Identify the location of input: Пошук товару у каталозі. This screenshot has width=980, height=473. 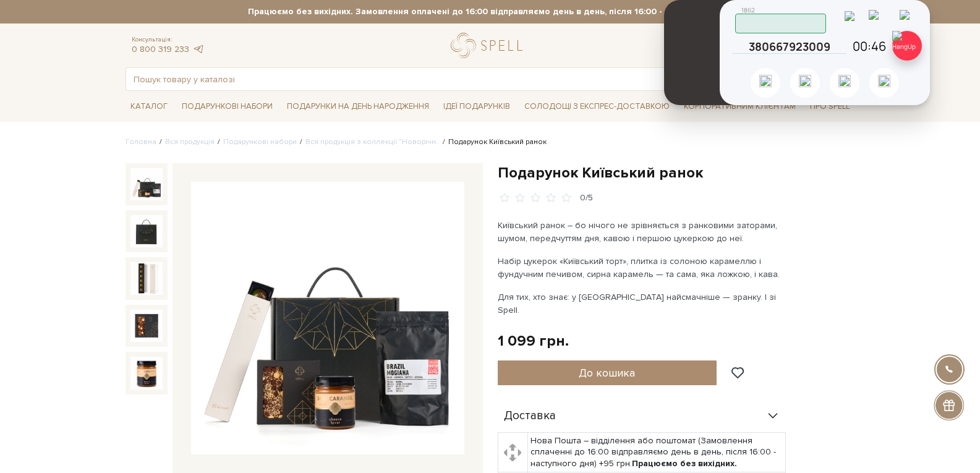
(476, 79).